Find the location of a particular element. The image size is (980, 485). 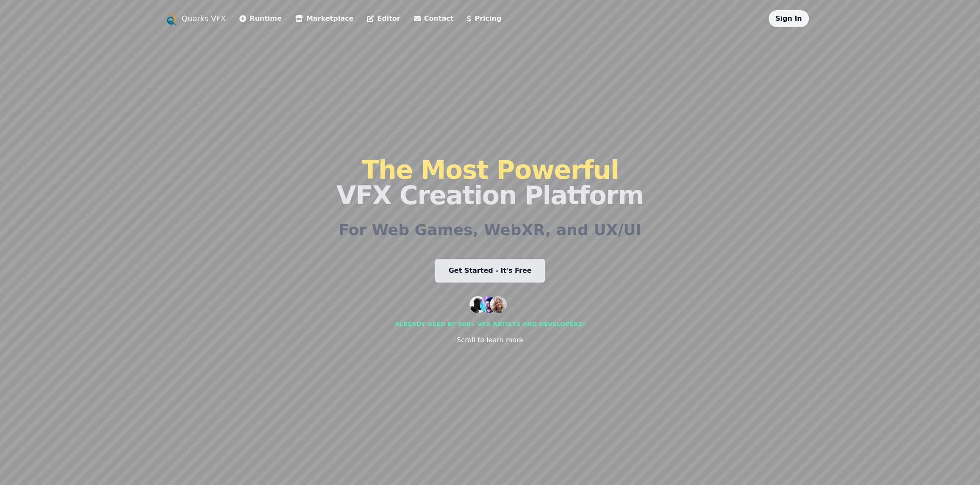

a: Runtime is located at coordinates (261, 18).